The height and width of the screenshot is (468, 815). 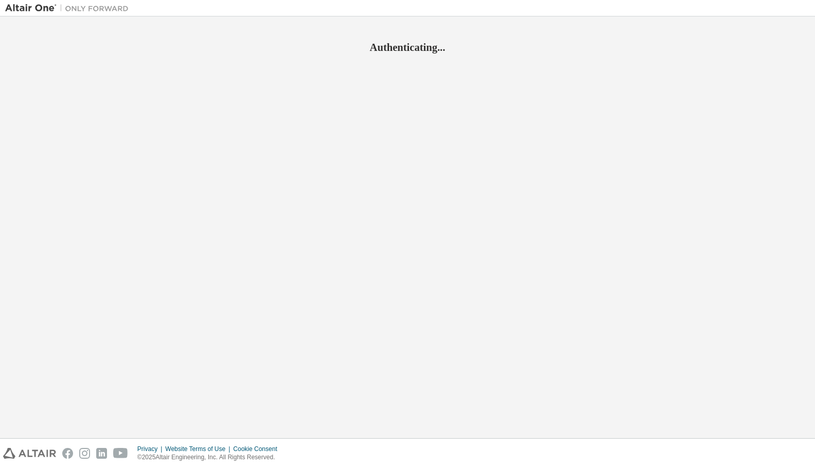 What do you see at coordinates (199, 449) in the screenshot?
I see `div: Website Terms of Use` at bounding box center [199, 449].